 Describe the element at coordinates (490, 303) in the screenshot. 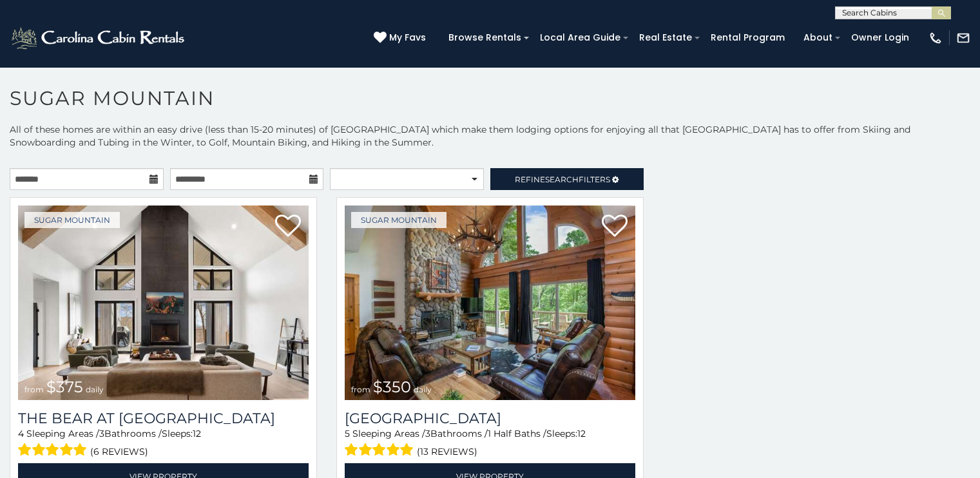

I see `img: 1714398141_thumbnail.jpeg` at that location.